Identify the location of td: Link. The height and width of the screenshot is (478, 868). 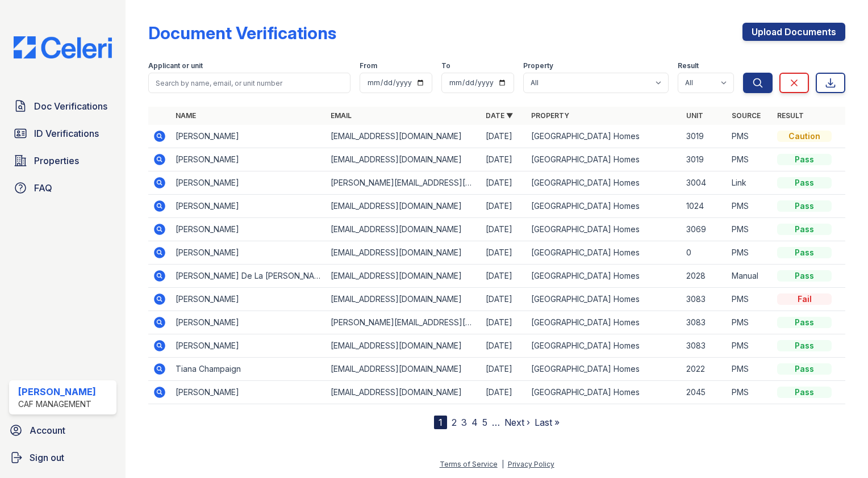
(750, 183).